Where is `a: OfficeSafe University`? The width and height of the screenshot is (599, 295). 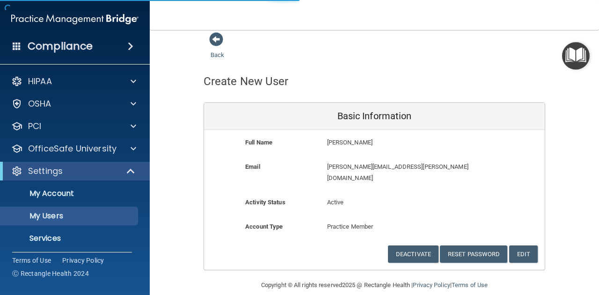
a: OfficeSafe University is located at coordinates (73, 149).